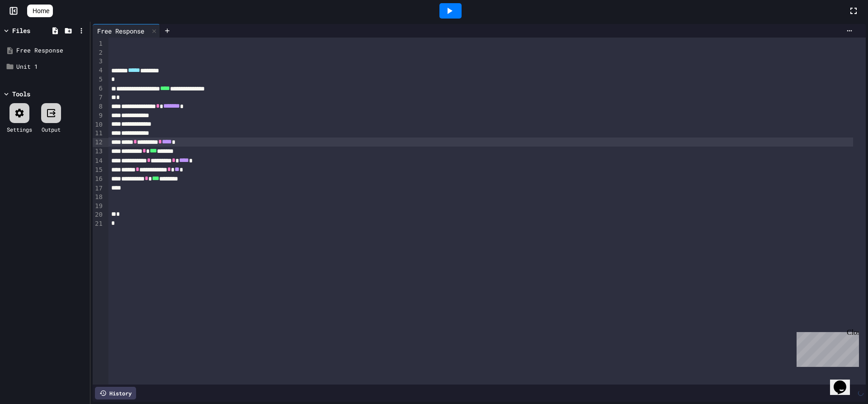 This screenshot has width=868, height=404. Describe the element at coordinates (22, 31) in the screenshot. I see `div: Files` at that location.